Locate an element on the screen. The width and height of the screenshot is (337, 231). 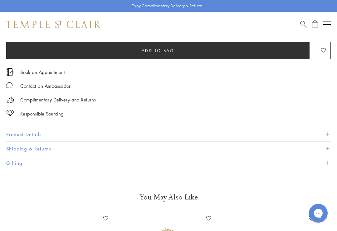
img: icon_delivery.svg is located at coordinates (10, 99).